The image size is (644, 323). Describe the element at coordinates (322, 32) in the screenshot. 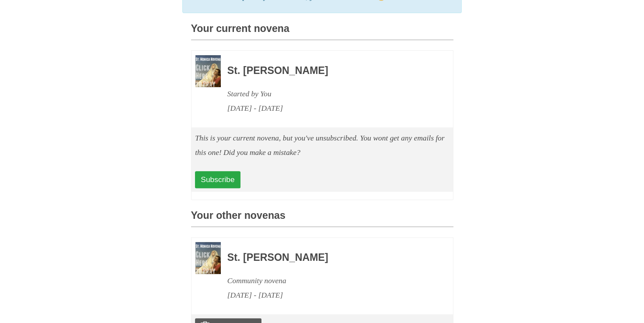

I see `h3: Your current novena` at that location.